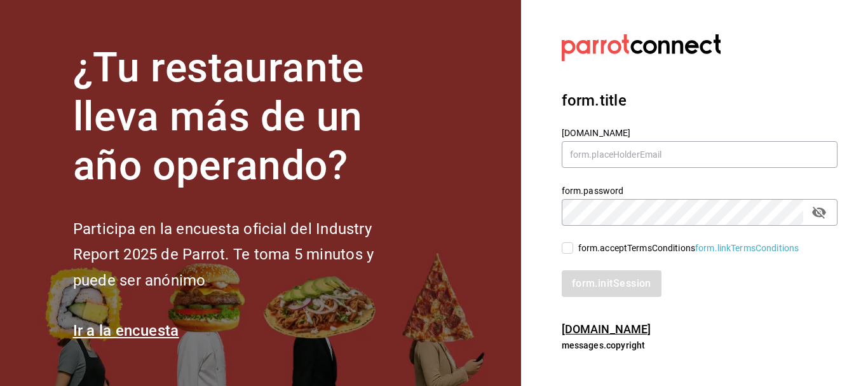  I want to click on p: messages.copyright, so click(700, 345).